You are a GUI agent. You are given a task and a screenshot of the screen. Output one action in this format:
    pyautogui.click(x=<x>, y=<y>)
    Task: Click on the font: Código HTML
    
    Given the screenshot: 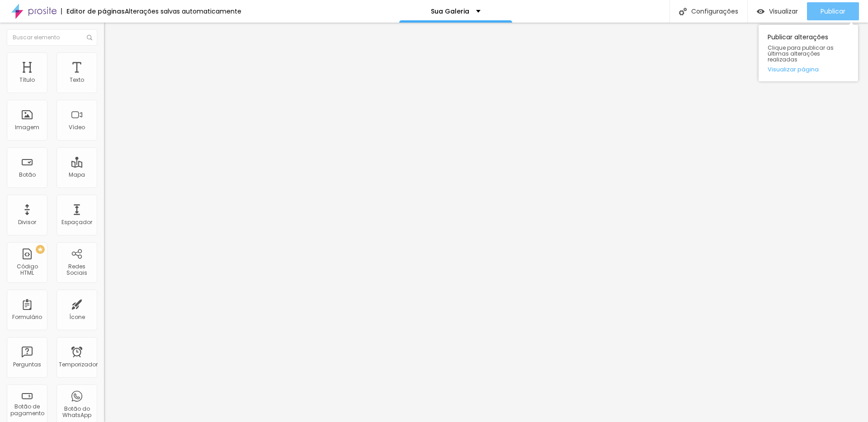 What is the action you would take?
    pyautogui.click(x=27, y=269)
    